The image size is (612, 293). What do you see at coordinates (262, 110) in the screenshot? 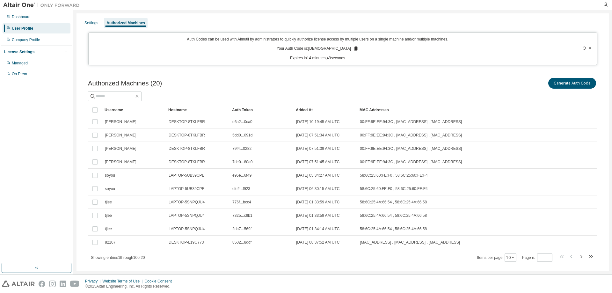
I see `div: Auth Token` at bounding box center [262, 110].